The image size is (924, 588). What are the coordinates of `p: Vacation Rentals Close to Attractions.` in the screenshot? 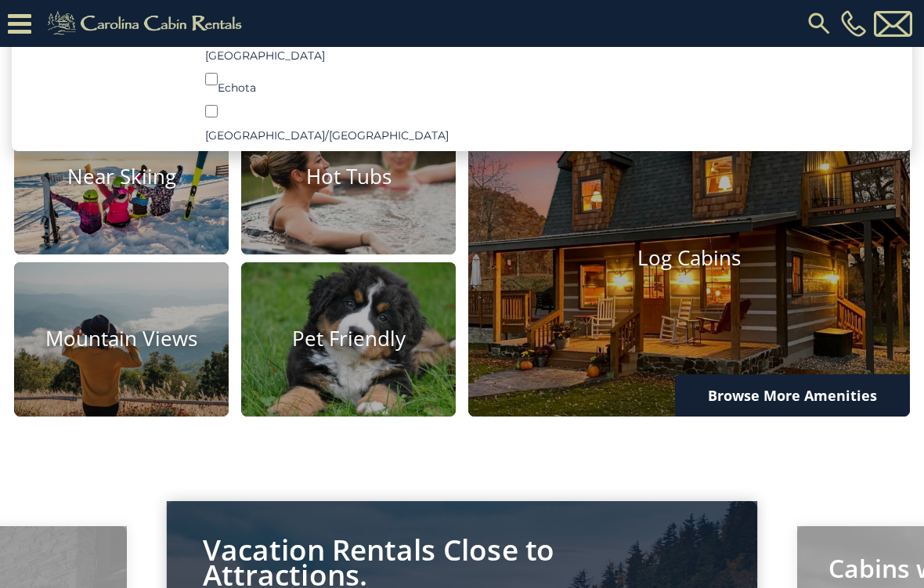 It's located at (462, 562).